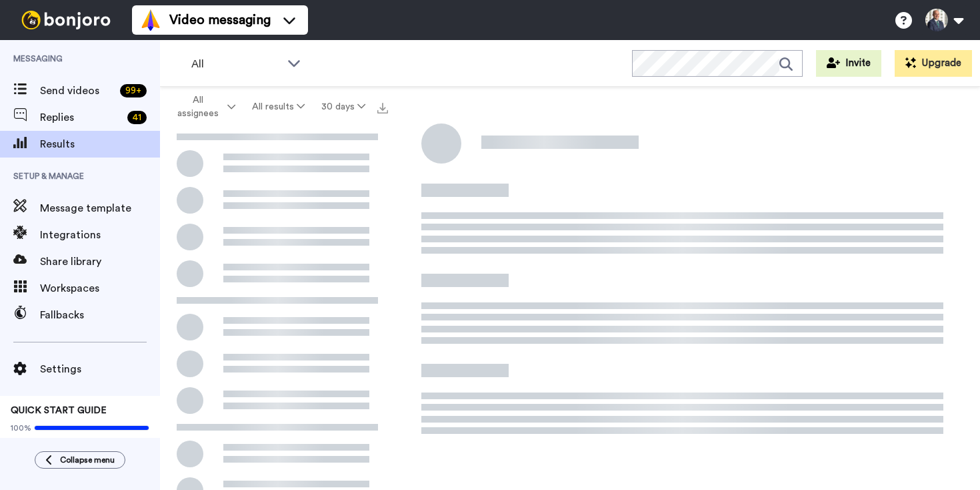 This screenshot has width=980, height=490. Describe the element at coordinates (383, 107) in the screenshot. I see `button: Export all results that match these filters now.` at that location.